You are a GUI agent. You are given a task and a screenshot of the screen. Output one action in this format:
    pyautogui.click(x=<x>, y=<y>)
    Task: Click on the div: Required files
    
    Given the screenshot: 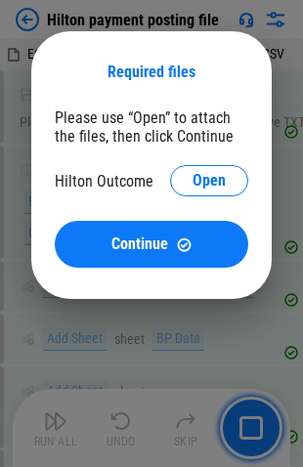 What is the action you would take?
    pyautogui.click(x=151, y=71)
    